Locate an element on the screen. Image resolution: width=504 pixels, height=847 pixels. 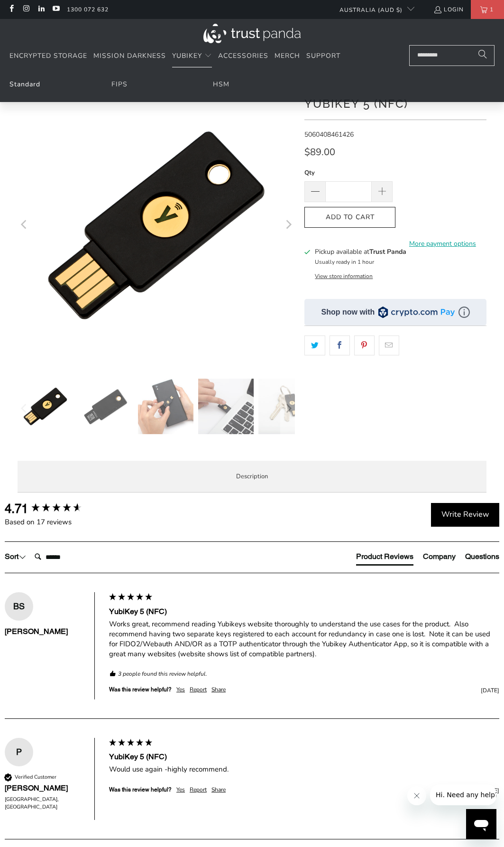
div: Product Reviews is located at coordinates (385, 556).